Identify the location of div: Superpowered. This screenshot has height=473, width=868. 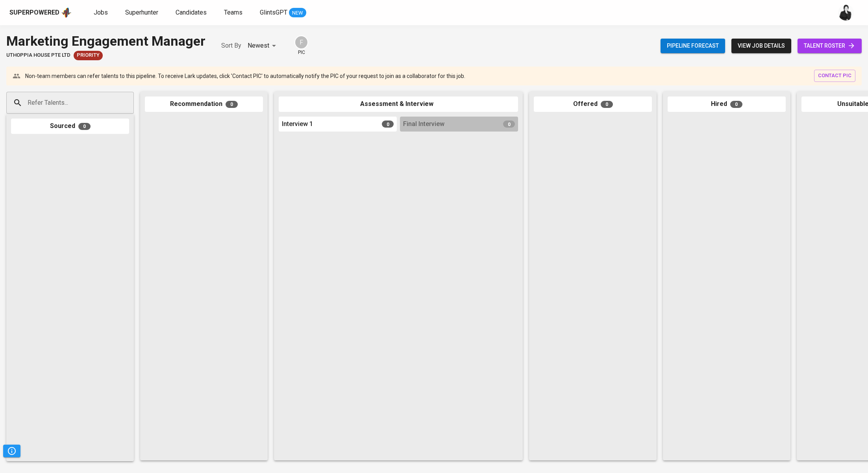
(34, 12).